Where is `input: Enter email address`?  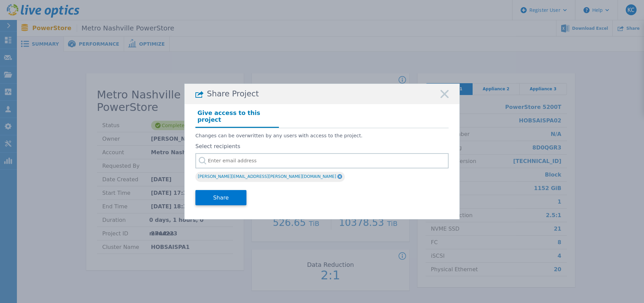
input: Enter email address is located at coordinates (322, 161).